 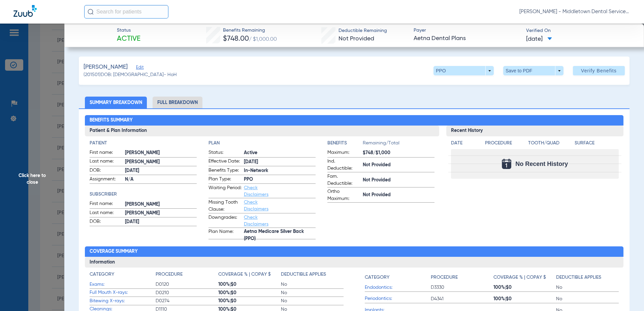 I want to click on span: Fam. Deductible:, so click(x=344, y=180).